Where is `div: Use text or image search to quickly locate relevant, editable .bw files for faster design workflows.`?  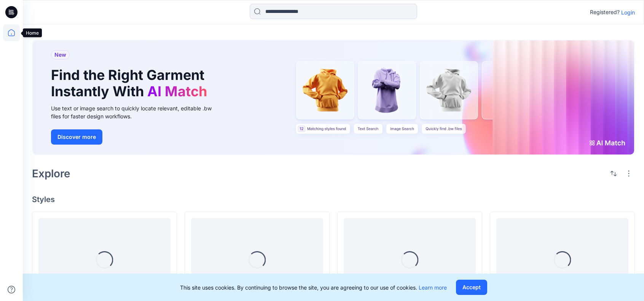 div: Use text or image search to quickly locate relevant, editable .bw files for faster design workflows. is located at coordinates (137, 112).